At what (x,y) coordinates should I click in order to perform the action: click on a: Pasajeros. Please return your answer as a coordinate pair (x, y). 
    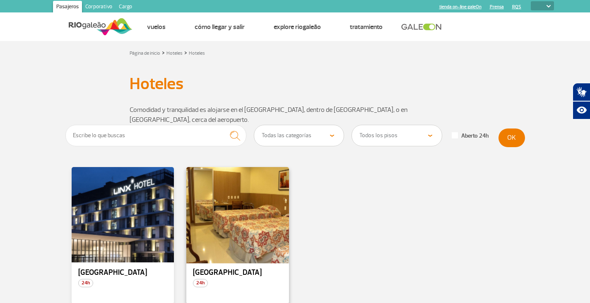
    Looking at the image, I should click on (67, 7).